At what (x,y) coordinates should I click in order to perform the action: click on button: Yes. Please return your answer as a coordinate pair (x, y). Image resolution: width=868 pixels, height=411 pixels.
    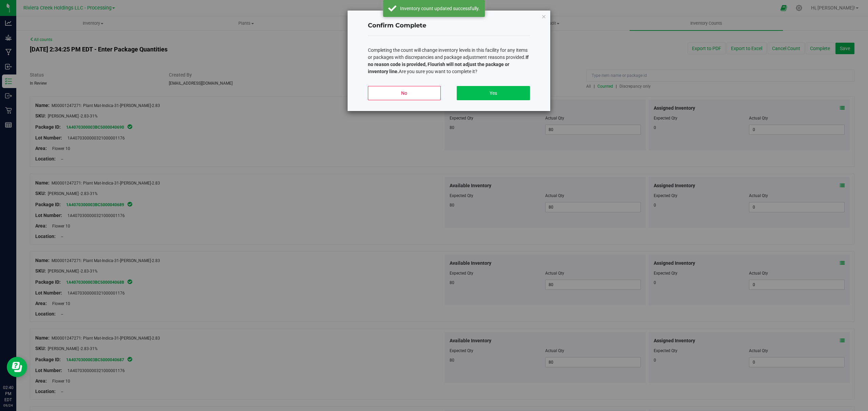
    Looking at the image, I should click on (493, 93).